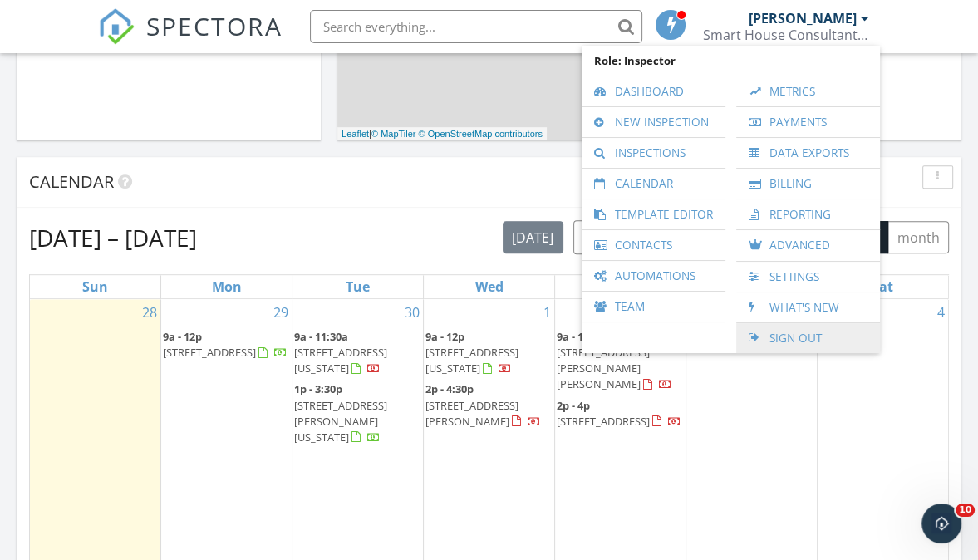 The image size is (978, 560). I want to click on button: month, so click(918, 237).